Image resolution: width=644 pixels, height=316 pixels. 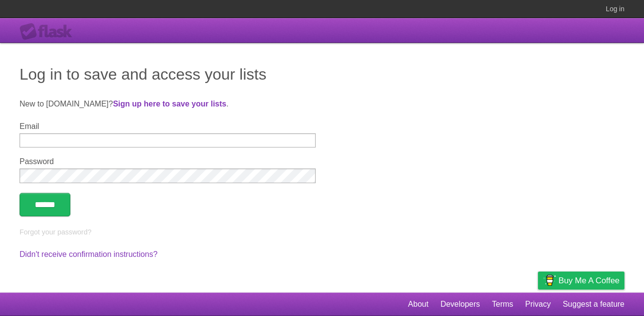 I want to click on h1: Log in to save and access your lists, so click(x=322, y=74).